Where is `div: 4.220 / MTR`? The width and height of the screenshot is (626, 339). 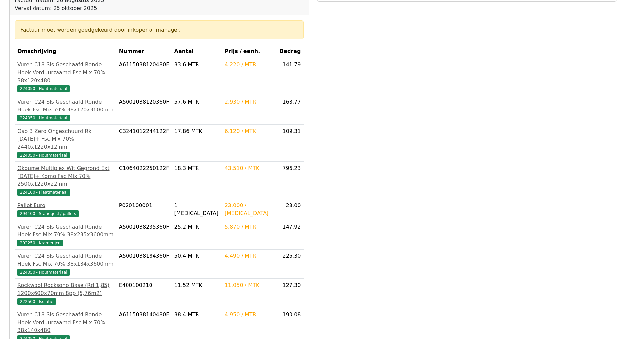
div: 4.220 / MTR is located at coordinates (250, 65).